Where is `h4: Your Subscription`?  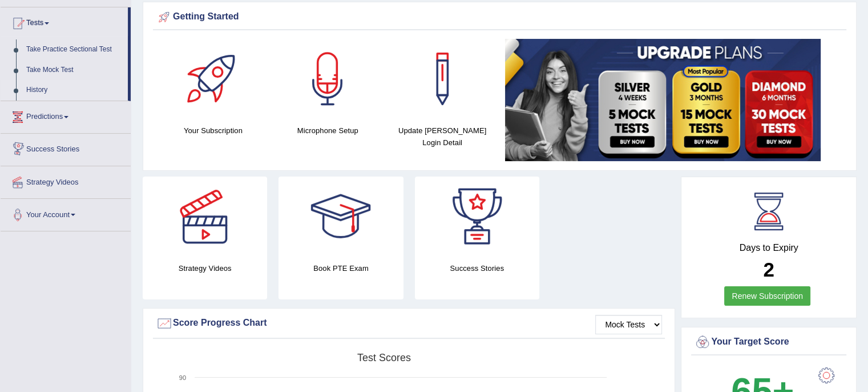
h4: Your Subscription is located at coordinates (213, 130).